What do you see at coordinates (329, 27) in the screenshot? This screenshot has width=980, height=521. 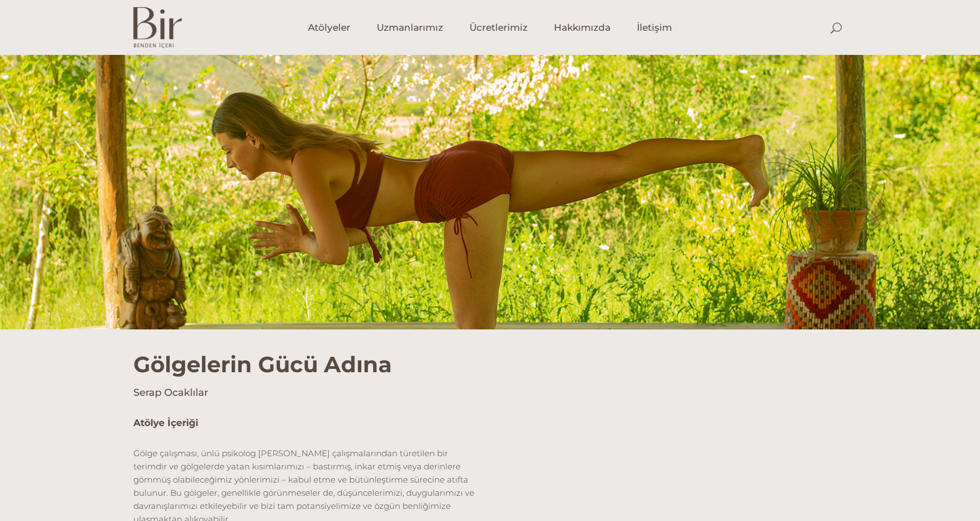 I see `span: Atölyeler` at bounding box center [329, 27].